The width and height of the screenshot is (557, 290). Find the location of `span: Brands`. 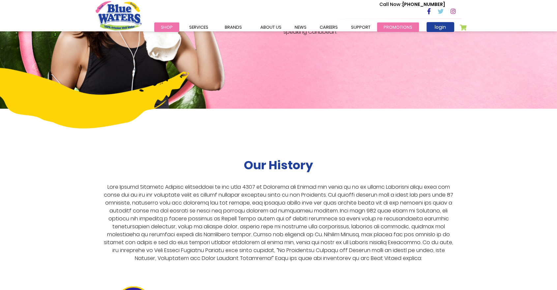

span: Brands is located at coordinates (233, 27).